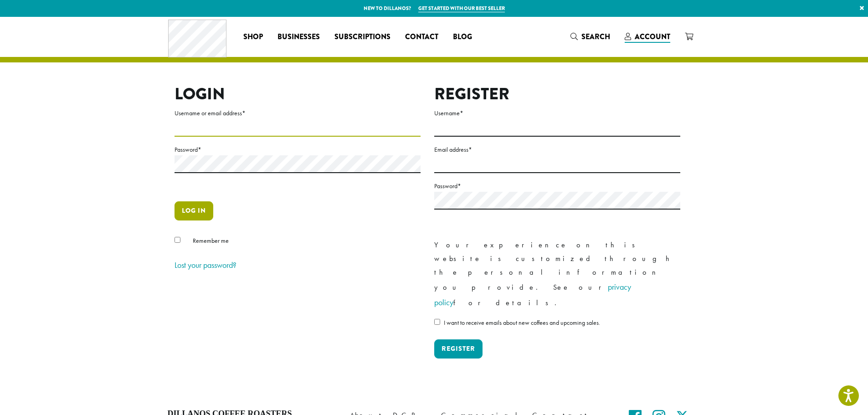 Image resolution: width=868 pixels, height=415 pixels. I want to click on button: Log in, so click(194, 211).